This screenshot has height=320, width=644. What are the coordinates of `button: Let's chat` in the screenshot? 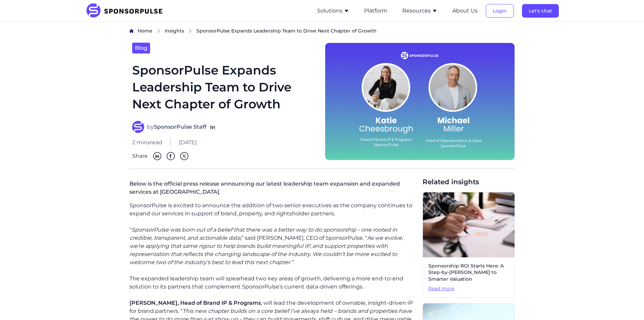 It's located at (540, 11).